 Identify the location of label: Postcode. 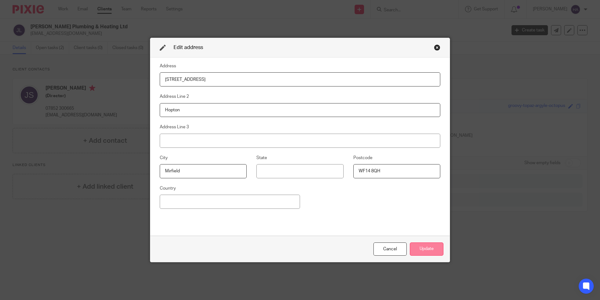
(363, 158).